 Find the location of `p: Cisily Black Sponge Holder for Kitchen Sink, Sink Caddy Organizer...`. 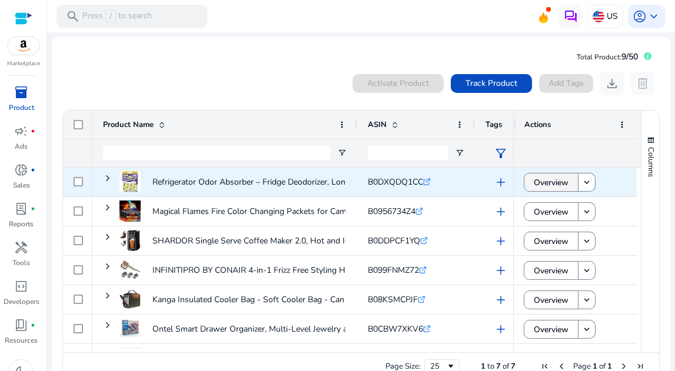

p: Cisily Black Sponge Holder for Kitchen Sink, Sink Caddy Organizer... is located at coordinates (277, 358).